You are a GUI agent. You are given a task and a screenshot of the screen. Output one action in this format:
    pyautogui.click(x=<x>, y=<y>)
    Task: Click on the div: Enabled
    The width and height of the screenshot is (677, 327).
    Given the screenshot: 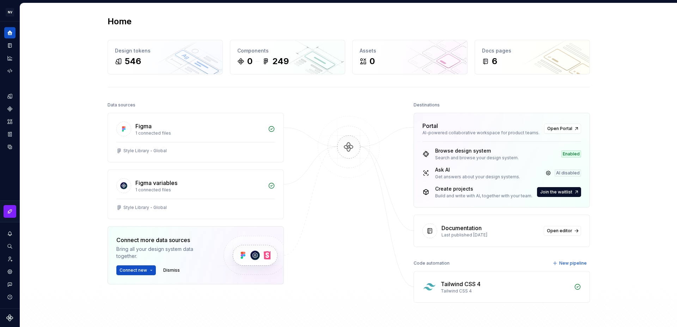 What is the action you would take?
    pyautogui.click(x=571, y=154)
    